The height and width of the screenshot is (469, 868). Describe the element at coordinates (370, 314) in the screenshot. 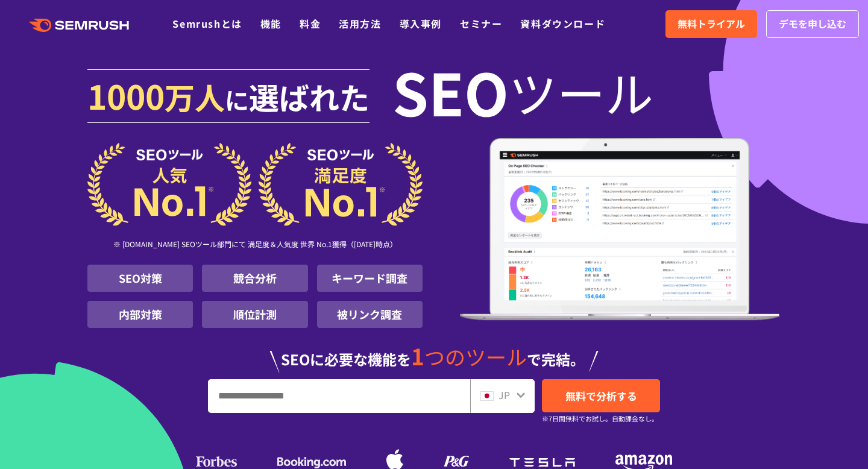

I see `li: 被リンク調査` at that location.